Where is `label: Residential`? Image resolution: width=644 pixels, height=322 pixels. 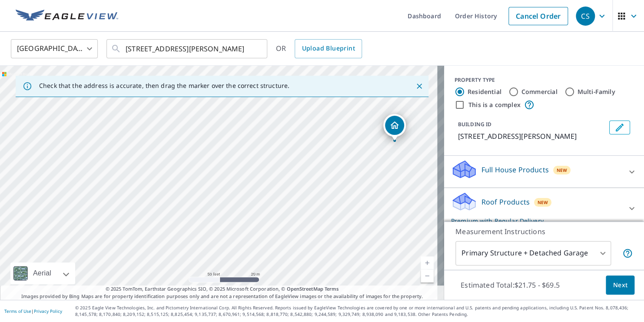 label: Residential is located at coordinates (484, 92).